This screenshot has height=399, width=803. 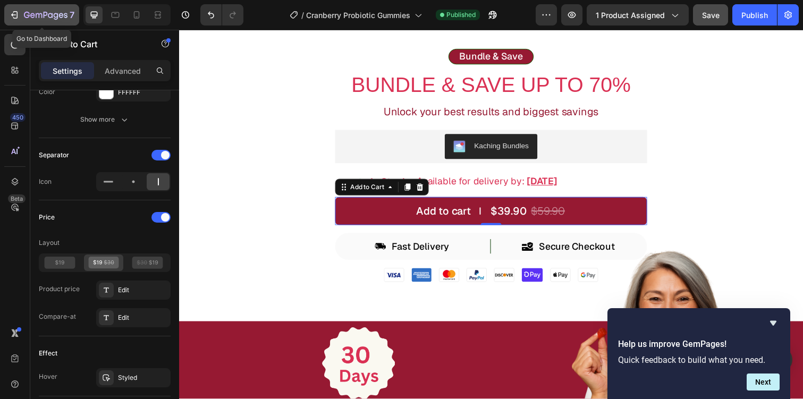 I want to click on p: Quick feedback to build what you need., so click(x=699, y=360).